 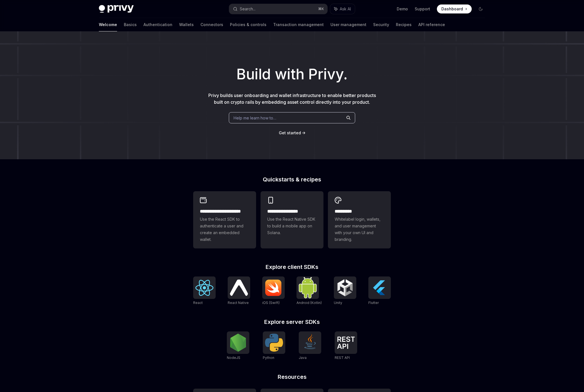 I want to click on span: iOS (Swift), so click(x=271, y=303).